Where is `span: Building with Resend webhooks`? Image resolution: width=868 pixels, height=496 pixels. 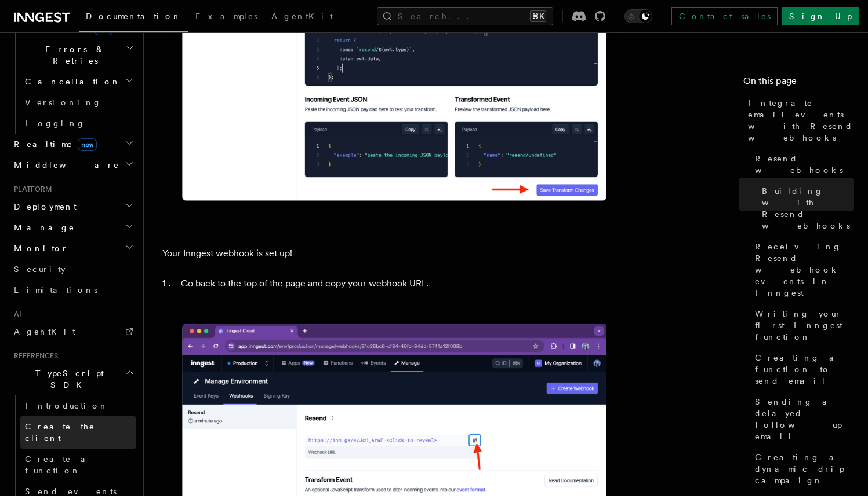 span: Building with Resend webhooks is located at coordinates (807, 209).